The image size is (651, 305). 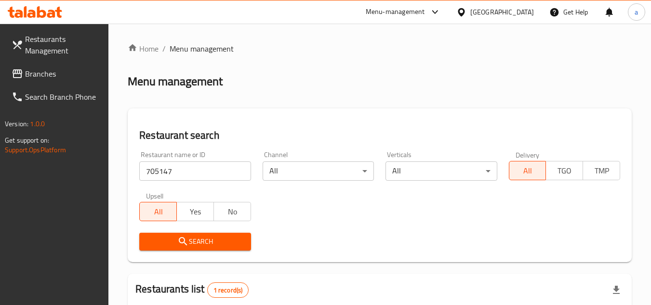 I want to click on span: a, so click(x=636, y=12).